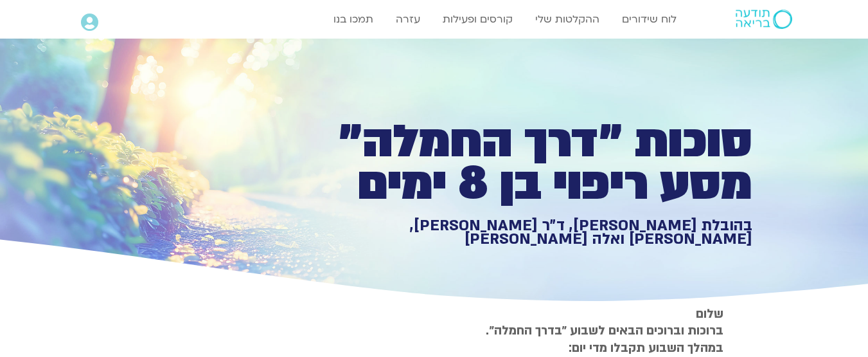 Image resolution: width=868 pixels, height=357 pixels. Describe the element at coordinates (709, 314) in the screenshot. I see `strong: שלום` at that location.